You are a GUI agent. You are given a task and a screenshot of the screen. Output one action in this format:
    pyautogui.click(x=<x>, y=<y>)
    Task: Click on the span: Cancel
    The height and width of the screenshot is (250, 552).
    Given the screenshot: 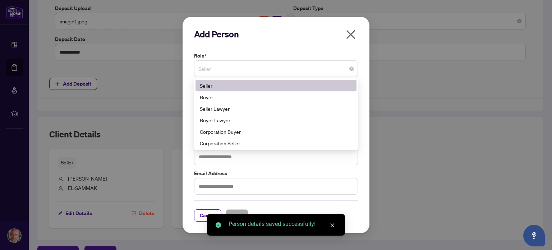 What is the action you would take?
    pyautogui.click(x=208, y=215)
    